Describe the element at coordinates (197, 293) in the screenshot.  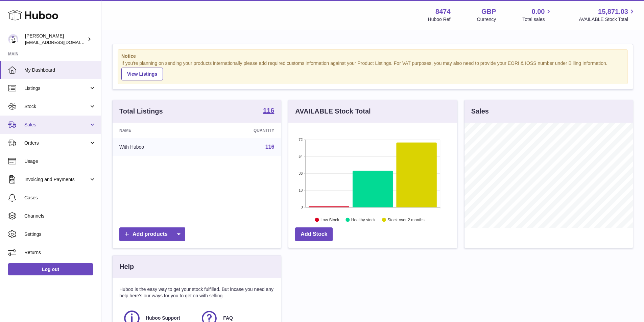
I see `p: Huboo is the easy way to get your stock fulfilled. But incase you need any help here's our ways f...` at that location.